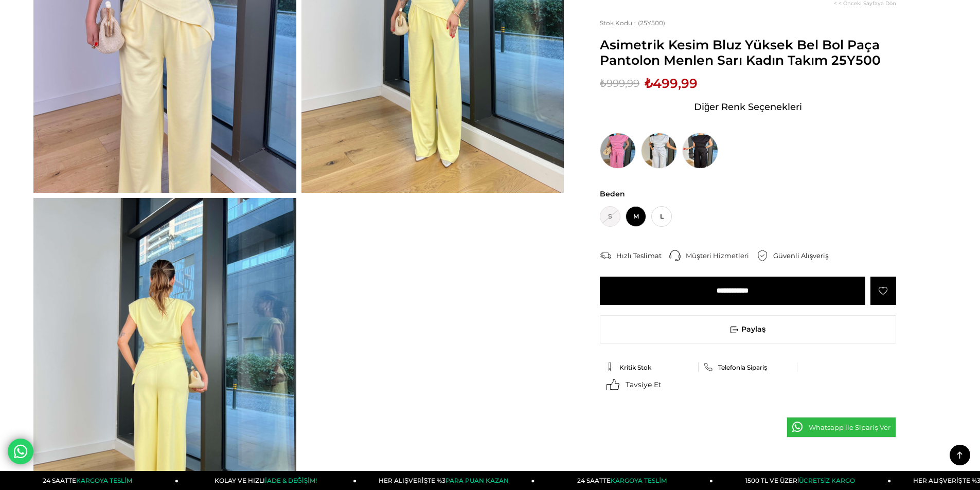  Describe the element at coordinates (748, 367) in the screenshot. I see `a: Telefonla Sipariş` at that location.